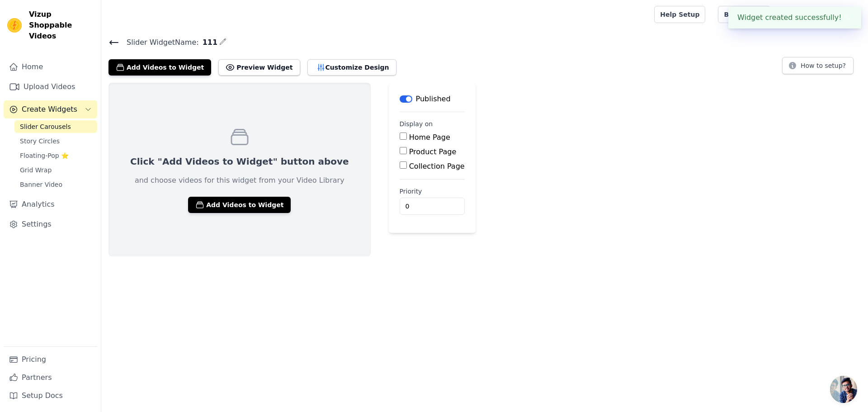  I want to click on p: BLACK RAW HONEY, so click(826, 15).